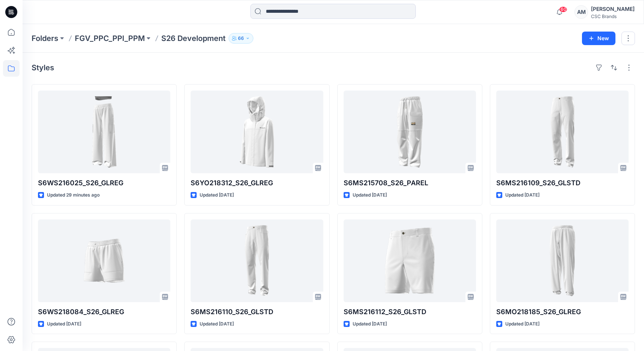 The height and width of the screenshot is (351, 644). Describe the element at coordinates (110, 39) in the screenshot. I see `p: FGV_PPC_PPI_PPM` at that location.